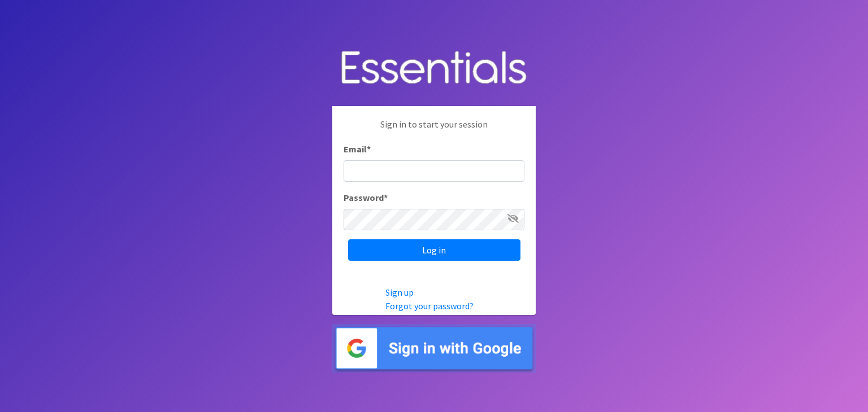 This screenshot has width=868, height=412. What do you see at coordinates (429, 306) in the screenshot?
I see `a: Forgot your password?` at bounding box center [429, 306].